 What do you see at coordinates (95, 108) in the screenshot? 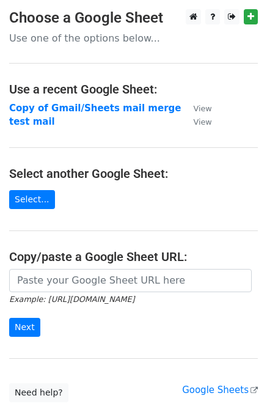
I see `strong: Copy of Gmail/Sheets mail merge` at bounding box center [95, 108].